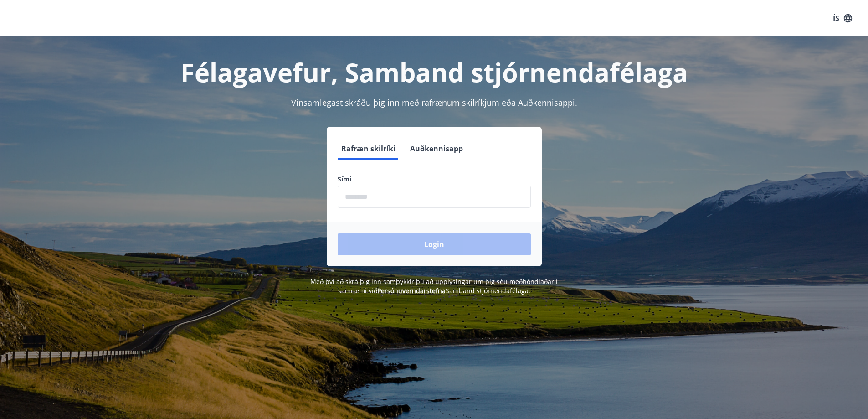 The height and width of the screenshot is (419, 868). I want to click on button: Rafræn skilríki, so click(368, 149).